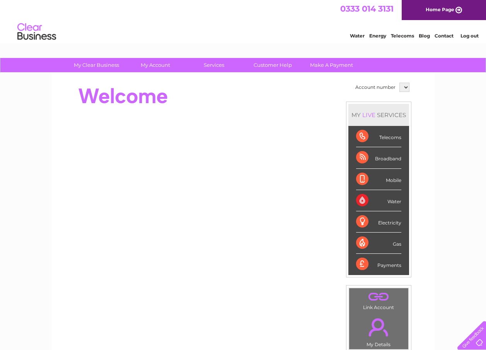 The height and width of the screenshot is (350, 486). Describe the element at coordinates (378, 115) in the screenshot. I see `div: MY SERVICES` at that location.